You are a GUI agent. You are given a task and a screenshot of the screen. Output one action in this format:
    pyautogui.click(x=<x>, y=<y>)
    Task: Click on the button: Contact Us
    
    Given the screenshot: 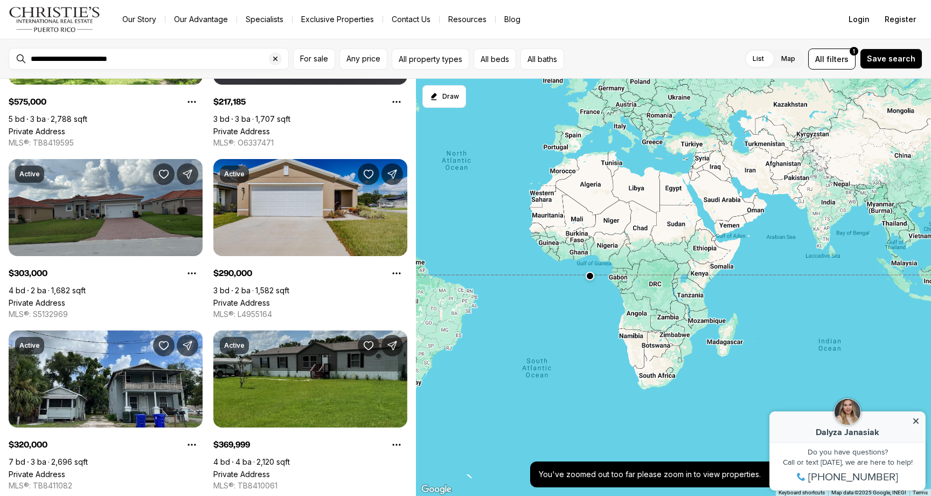 What is the action you would take?
    pyautogui.click(x=411, y=19)
    